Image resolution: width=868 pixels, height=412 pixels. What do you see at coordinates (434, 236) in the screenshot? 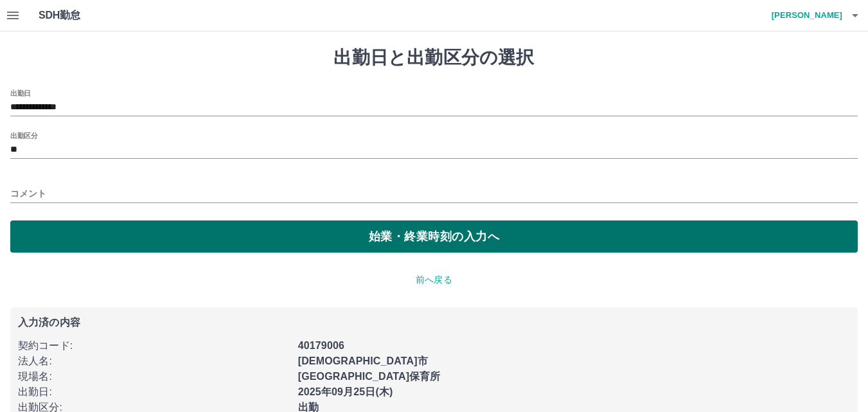
I see `button: 始業・終業時刻の入力へ` at bounding box center [434, 236].